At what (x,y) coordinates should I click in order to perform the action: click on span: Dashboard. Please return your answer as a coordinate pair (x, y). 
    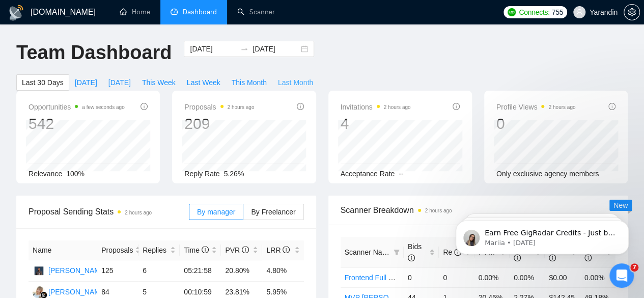
    Looking at the image, I should click on (200, 12).